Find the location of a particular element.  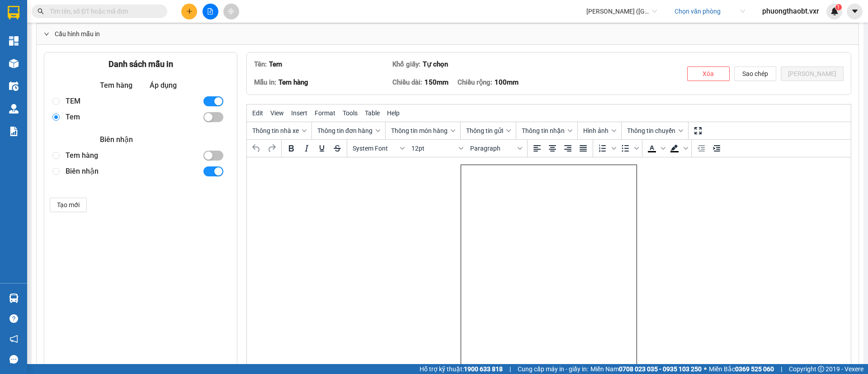

span: Paragraph is located at coordinates (493, 149).